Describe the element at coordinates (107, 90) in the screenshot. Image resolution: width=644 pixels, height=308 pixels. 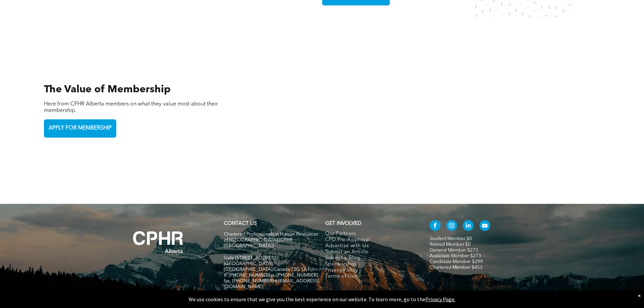
I see `span: The Value of Membership` at that location.